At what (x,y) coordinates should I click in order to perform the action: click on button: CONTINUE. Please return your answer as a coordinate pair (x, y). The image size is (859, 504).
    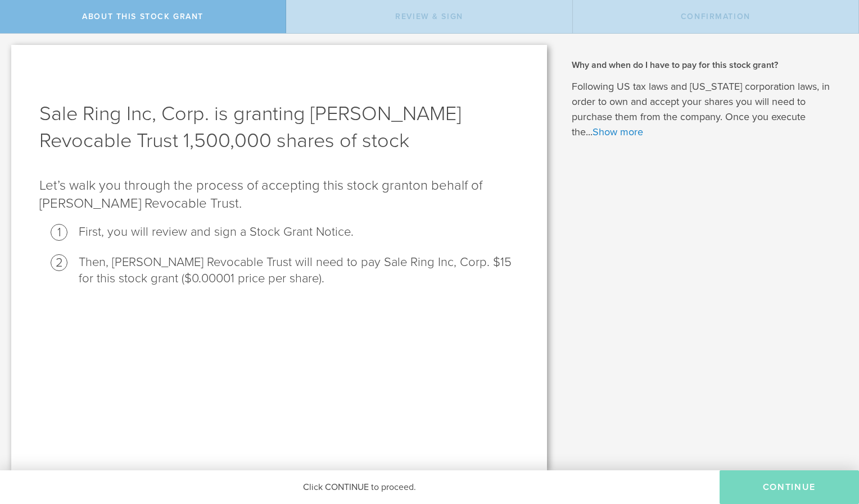
    Looking at the image, I should click on (789, 488).